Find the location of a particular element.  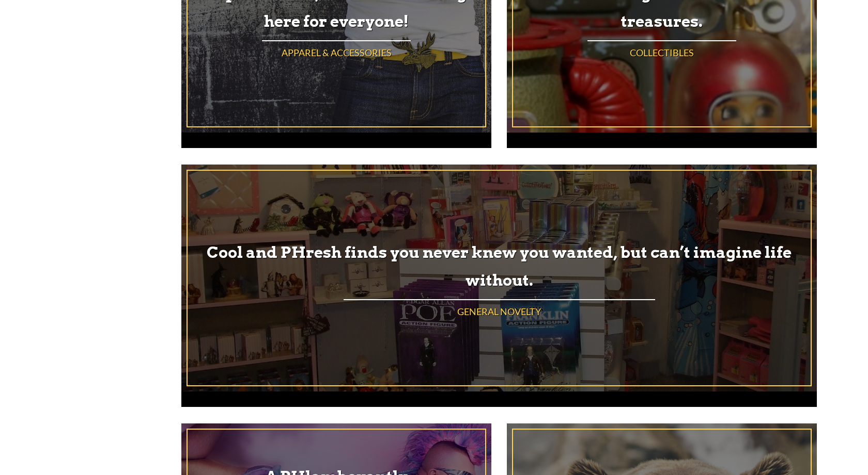

h4: General Novelty is located at coordinates (499, 311).